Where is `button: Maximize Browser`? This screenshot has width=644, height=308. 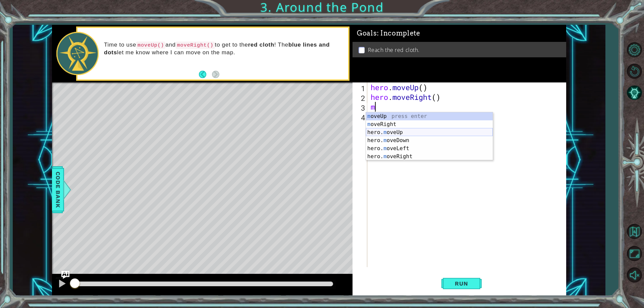
button: Maximize Browser is located at coordinates (634, 253).